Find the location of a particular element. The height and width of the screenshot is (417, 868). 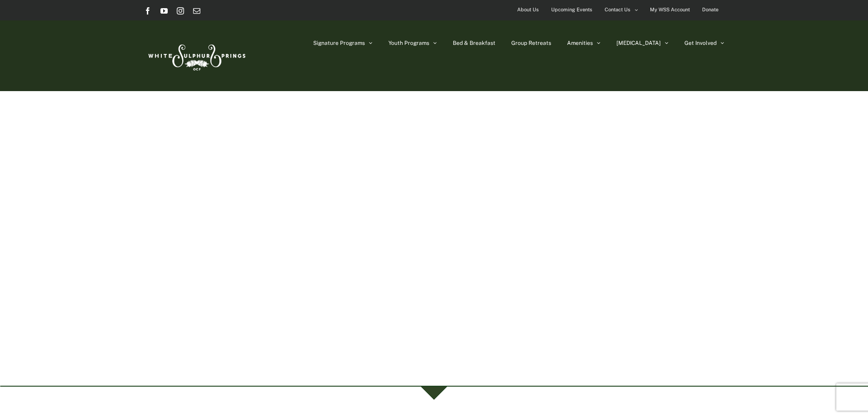

a: Bed & Breakfast is located at coordinates (474, 43).